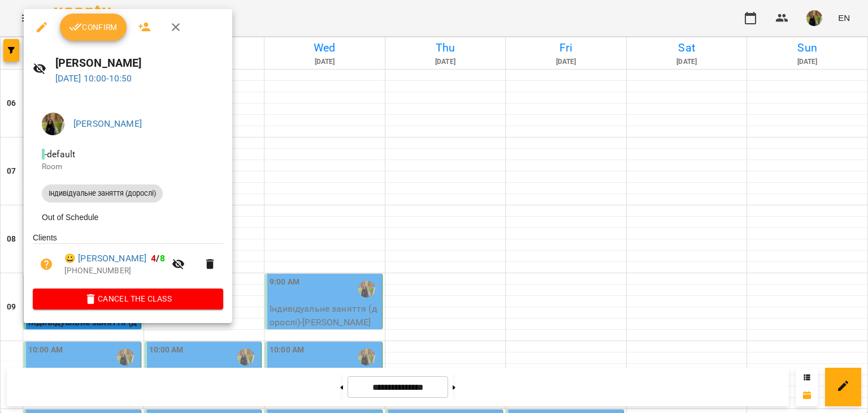  What do you see at coordinates (162, 258) in the screenshot?
I see `span: 8` at bounding box center [162, 258].